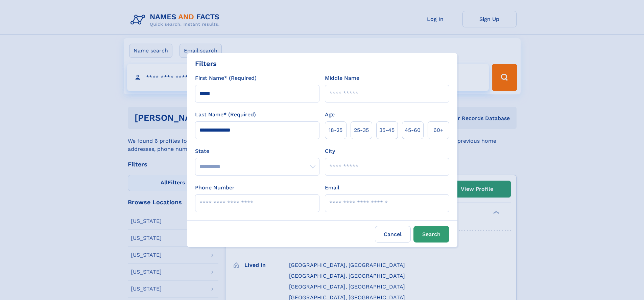 The width and height of the screenshot is (644, 300). What do you see at coordinates (387, 130) in the screenshot?
I see `span: 35‑45` at bounding box center [387, 130].